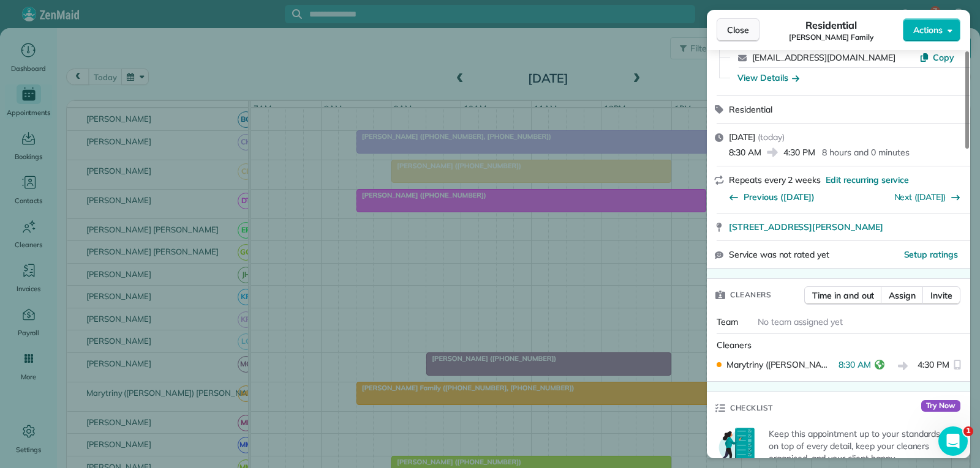 Image resolution: width=980 pixels, height=468 pixels. What do you see at coordinates (771, 137) in the screenshot?
I see `span: ( today )` at bounding box center [771, 137].